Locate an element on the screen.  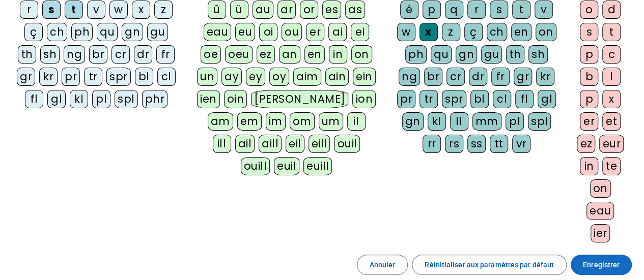
div: an is located at coordinates (290, 54).